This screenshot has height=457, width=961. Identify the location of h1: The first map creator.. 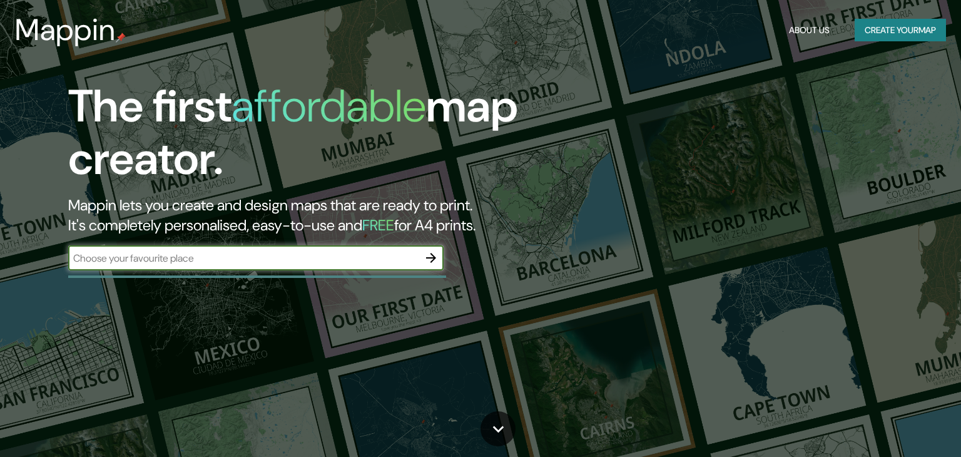
(308, 138).